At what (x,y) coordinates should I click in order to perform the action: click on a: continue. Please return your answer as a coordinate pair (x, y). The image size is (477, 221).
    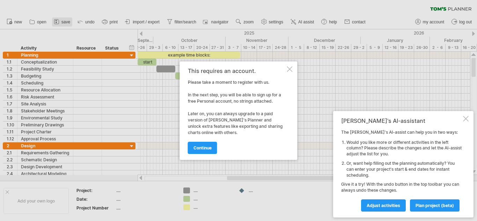
    Looking at the image, I should click on (203, 148).